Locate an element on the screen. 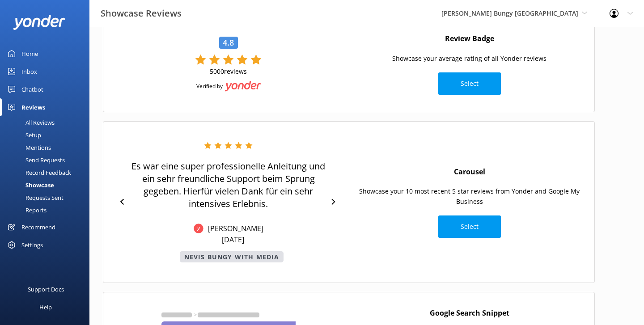 Image resolution: width=644 pixels, height=325 pixels. div: Reports is located at coordinates (26, 210).